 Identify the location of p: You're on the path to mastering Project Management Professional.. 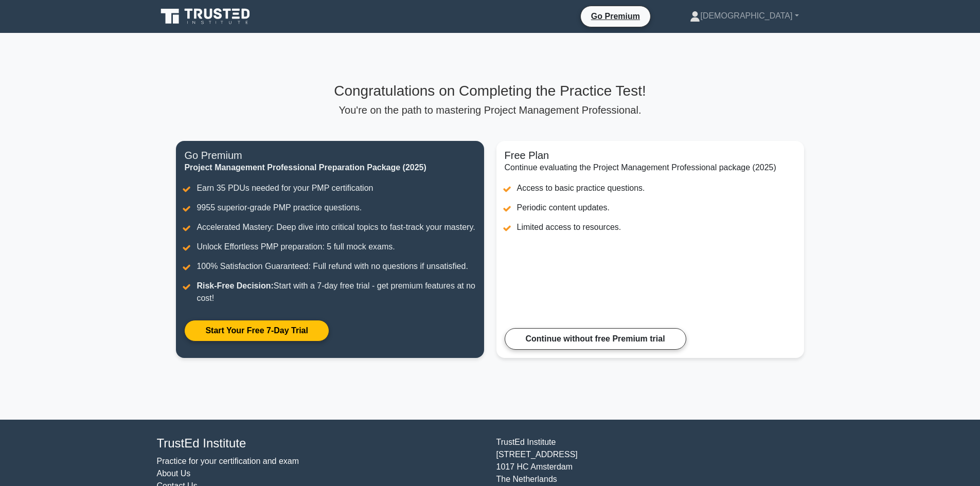
(490, 110).